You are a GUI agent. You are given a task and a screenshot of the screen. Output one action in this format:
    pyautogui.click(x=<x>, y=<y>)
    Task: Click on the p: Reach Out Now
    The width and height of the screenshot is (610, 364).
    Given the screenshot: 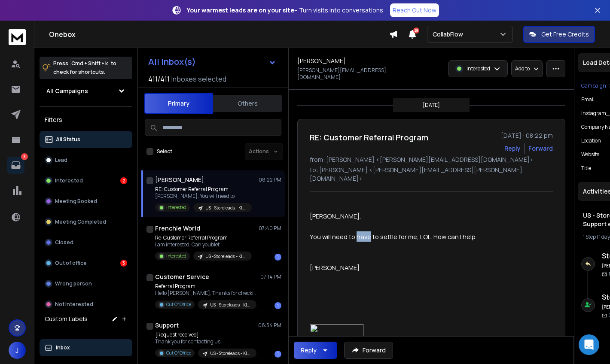 What is the action you would take?
    pyautogui.click(x=415, y=11)
    